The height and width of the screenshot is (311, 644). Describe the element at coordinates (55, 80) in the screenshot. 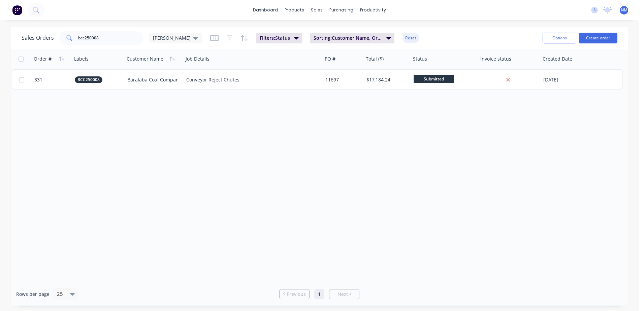

I see `a: 331` at that location.